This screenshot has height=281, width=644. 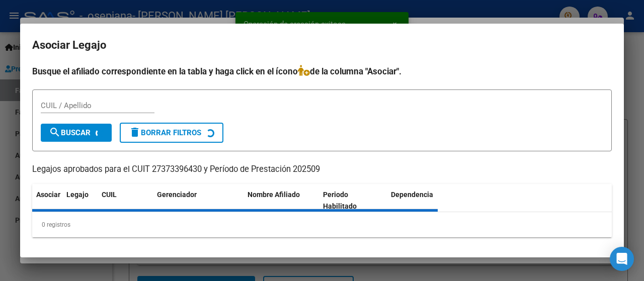 What do you see at coordinates (47, 200) in the screenshot?
I see `datatable-header-cell: Asociar` at bounding box center [47, 200].